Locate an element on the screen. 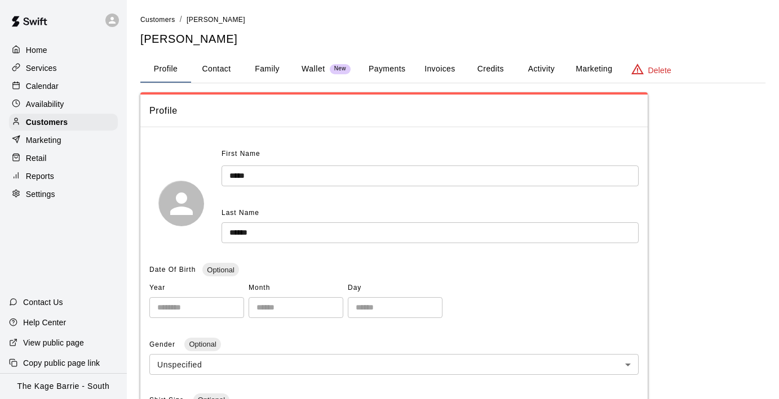  span: Date Of Birth is located at coordinates (172, 270).